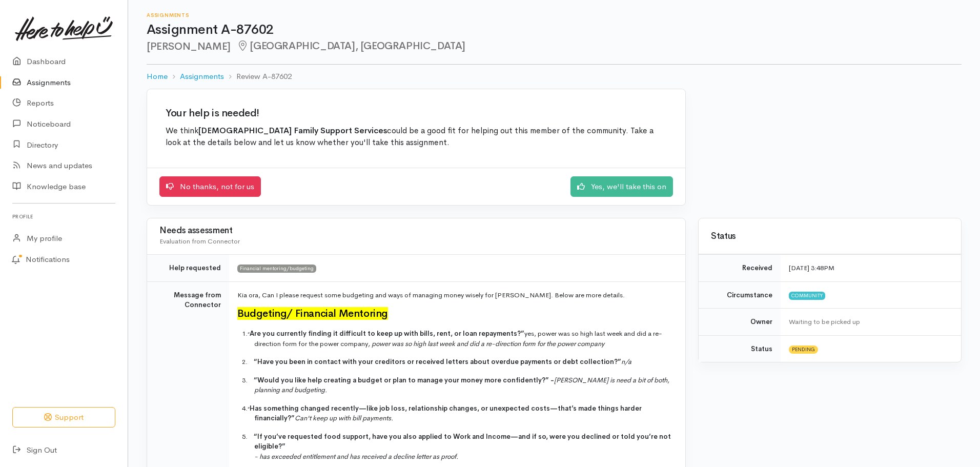 This screenshot has width=980, height=467. Describe the element at coordinates (486, 343) in the screenshot. I see `i: , power was so high last week and did a re-direction form for the power company` at that location.